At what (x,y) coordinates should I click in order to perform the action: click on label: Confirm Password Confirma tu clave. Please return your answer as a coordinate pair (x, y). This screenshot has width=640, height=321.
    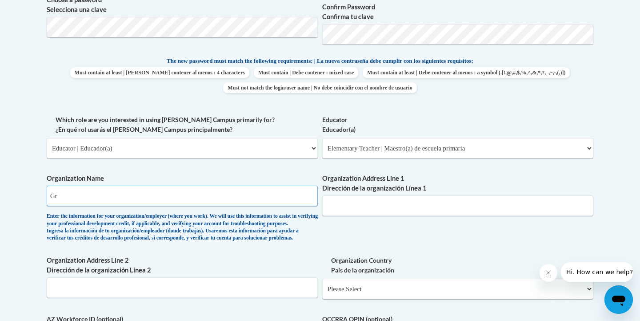
    Looking at the image, I should click on (458, 12).